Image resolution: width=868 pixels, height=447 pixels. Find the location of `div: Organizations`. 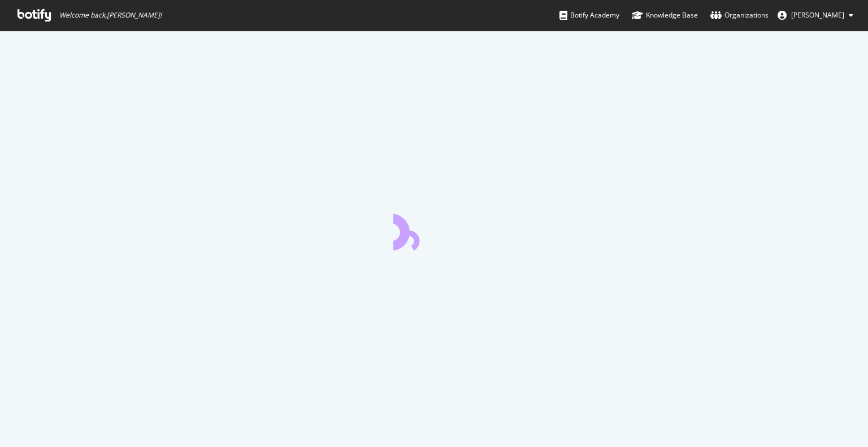

div: Organizations is located at coordinates (739, 15).